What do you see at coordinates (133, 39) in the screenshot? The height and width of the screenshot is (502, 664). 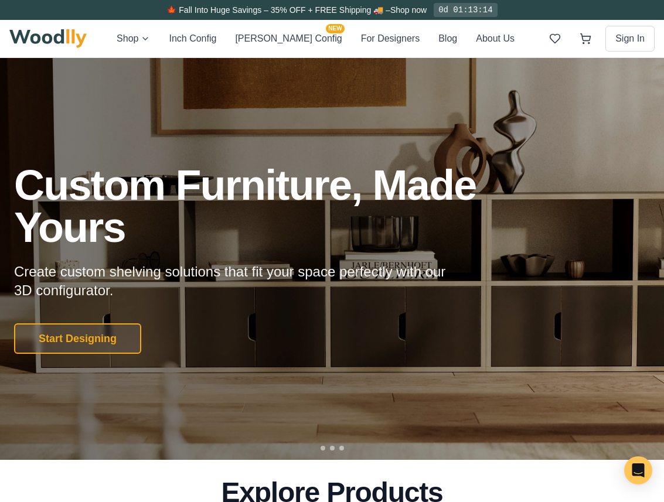 I see `button: Shop` at bounding box center [133, 39].